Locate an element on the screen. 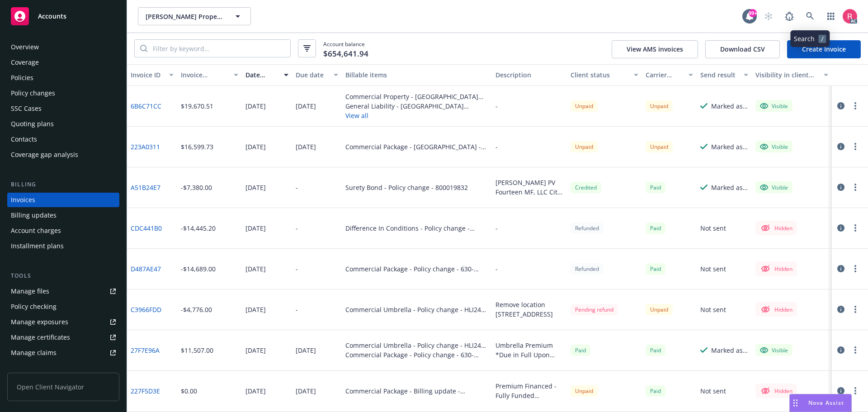 The image size is (868, 412). a: 223A0311 is located at coordinates (145, 147).